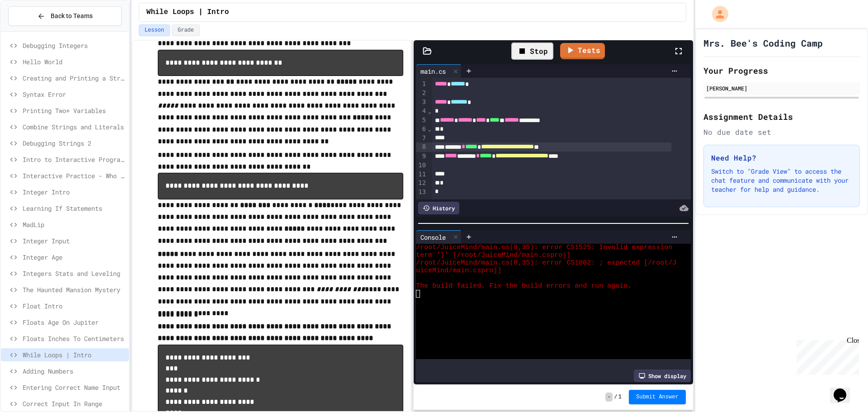 This screenshot has height=412, width=868. What do you see at coordinates (657, 398) in the screenshot?
I see `button: Submit Answer` at bounding box center [657, 398].